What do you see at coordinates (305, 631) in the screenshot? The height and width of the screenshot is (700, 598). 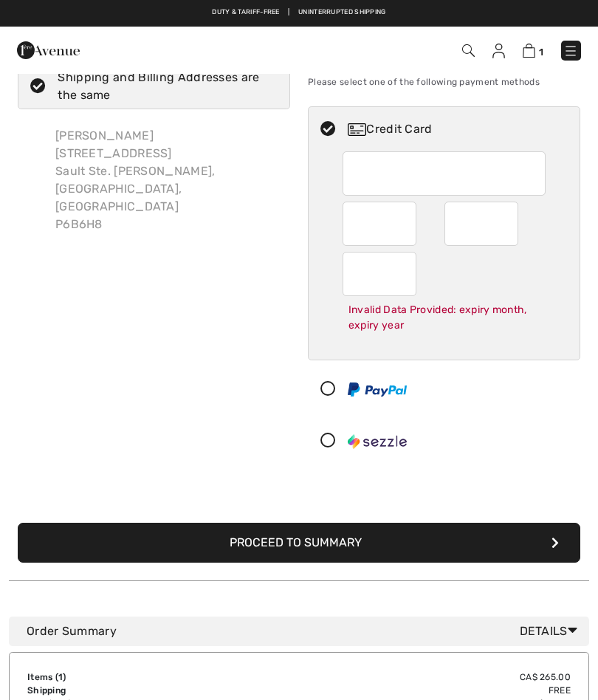 I see `div: Order Summary` at bounding box center [305, 631].